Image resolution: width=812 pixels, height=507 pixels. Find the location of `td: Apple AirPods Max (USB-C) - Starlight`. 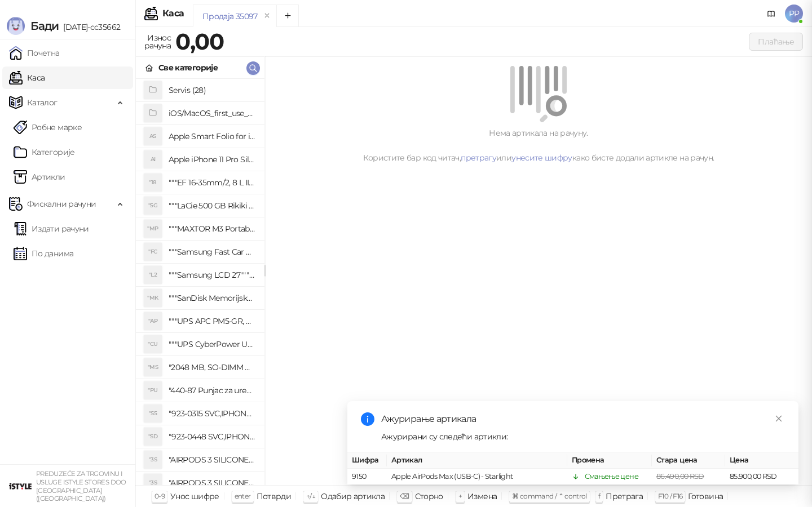

td: Apple AirPods Max (USB-C) - Starlight is located at coordinates (477, 477).